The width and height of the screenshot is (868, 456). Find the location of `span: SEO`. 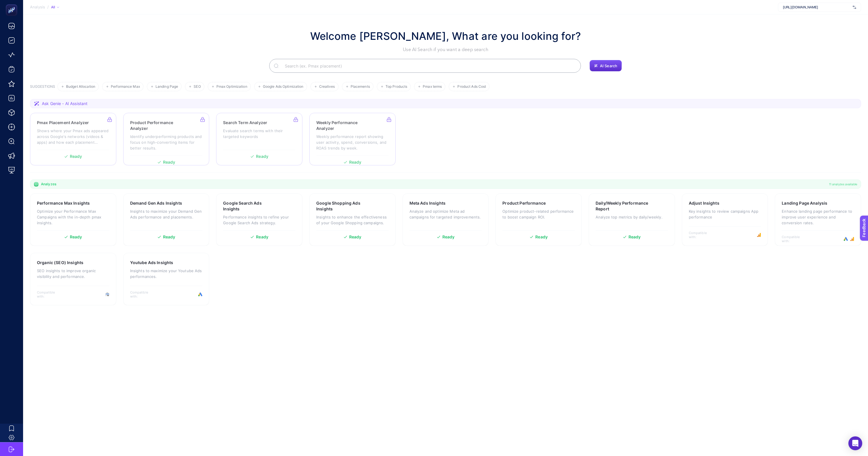

span: SEO is located at coordinates (197, 86).